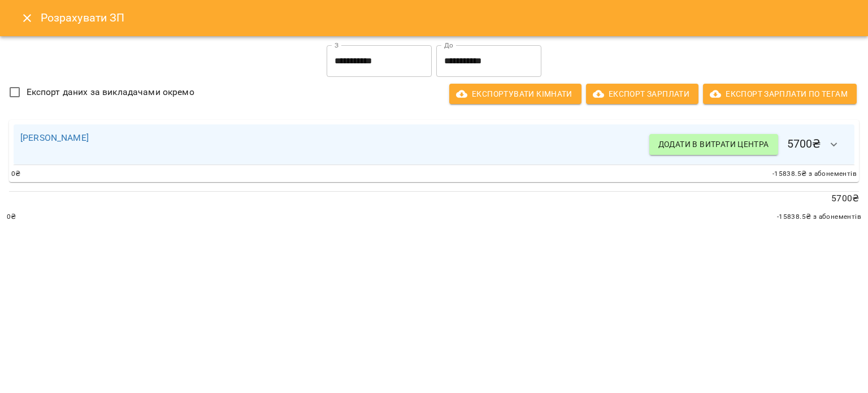  What do you see at coordinates (110, 92) in the screenshot?
I see `span: Експорт даних за викладачами окремо` at bounding box center [110, 92].